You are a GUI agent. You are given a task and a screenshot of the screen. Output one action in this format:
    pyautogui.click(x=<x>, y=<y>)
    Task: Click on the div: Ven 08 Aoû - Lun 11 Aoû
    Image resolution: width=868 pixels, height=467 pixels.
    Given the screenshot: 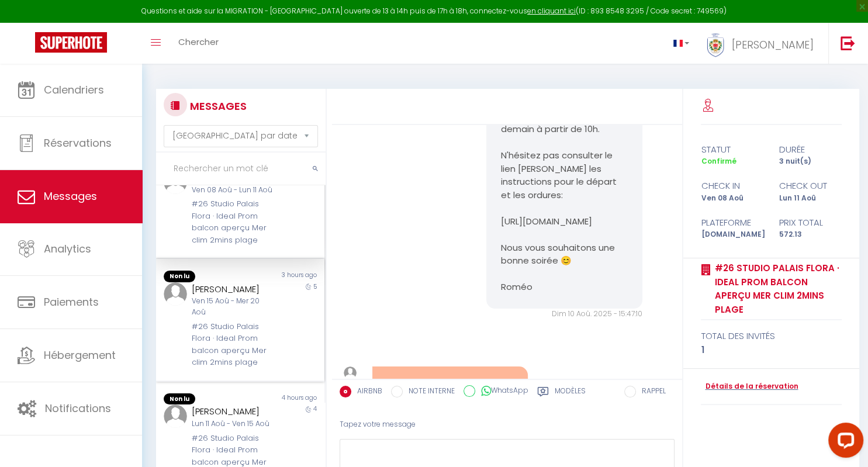 What is the action you would take?
    pyautogui.click(x=233, y=190)
    